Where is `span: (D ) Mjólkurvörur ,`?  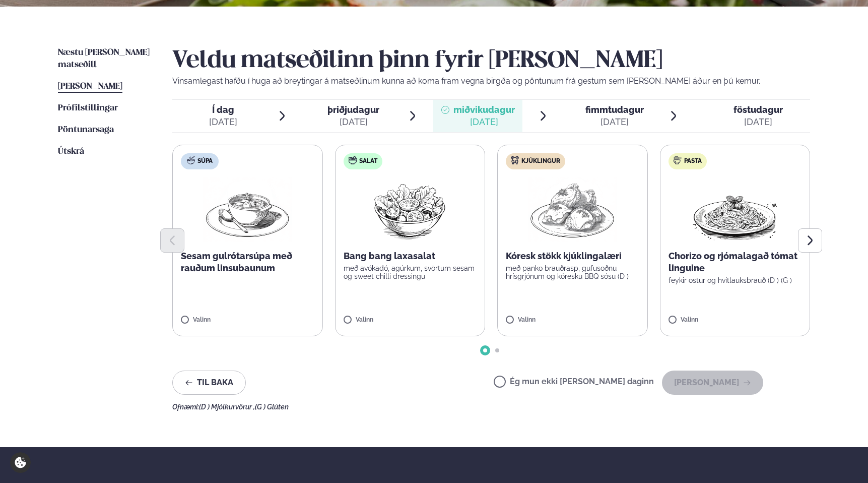 span: (D ) Mjólkurvörur , is located at coordinates (227, 407).